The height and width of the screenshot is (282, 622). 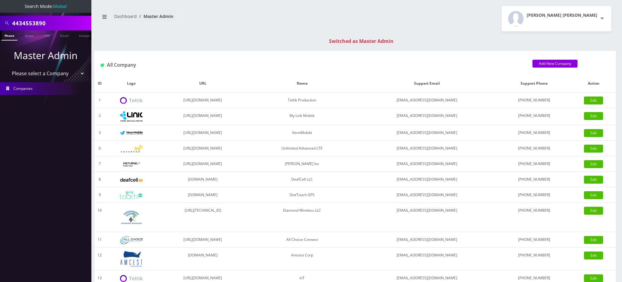 I want to click on nav: breadcrumb, so click(x=225, y=19).